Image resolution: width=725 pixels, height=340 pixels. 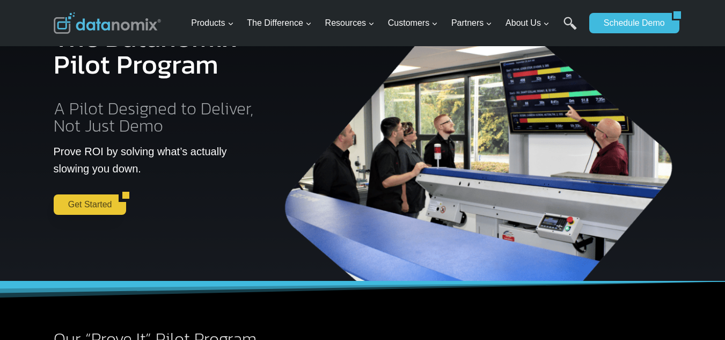 I want to click on span: Customers, so click(x=413, y=23).